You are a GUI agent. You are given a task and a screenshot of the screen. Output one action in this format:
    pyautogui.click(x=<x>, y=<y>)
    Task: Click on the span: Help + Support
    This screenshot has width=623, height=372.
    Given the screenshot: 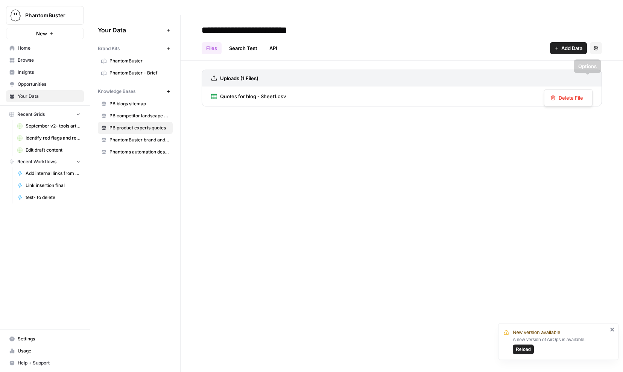 What is the action you would take?
    pyautogui.click(x=49, y=363)
    